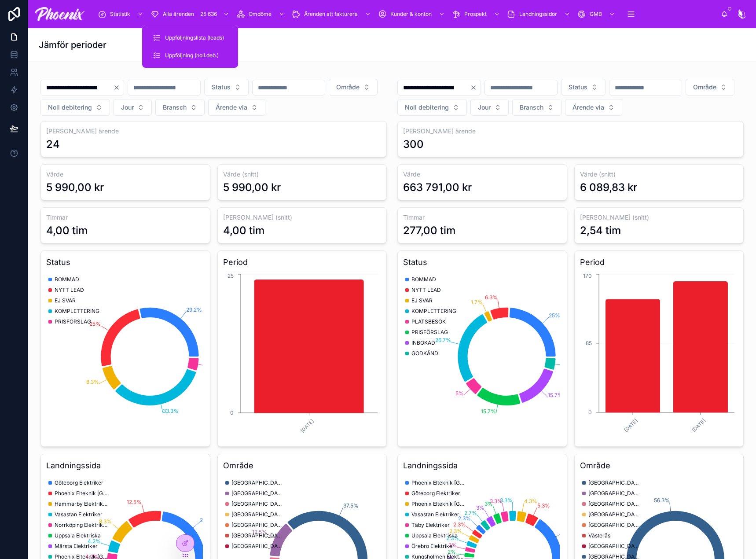  What do you see at coordinates (350, 506) in the screenshot?
I see `tspan: 37.5%` at bounding box center [350, 506].